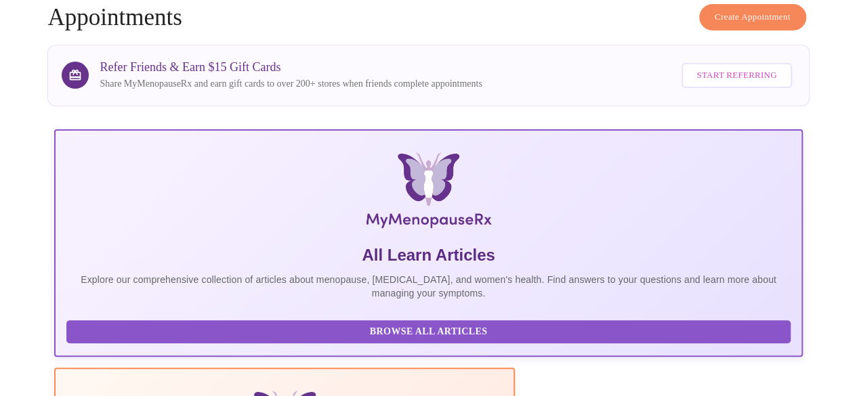  I want to click on button: Start Referring, so click(736, 75).